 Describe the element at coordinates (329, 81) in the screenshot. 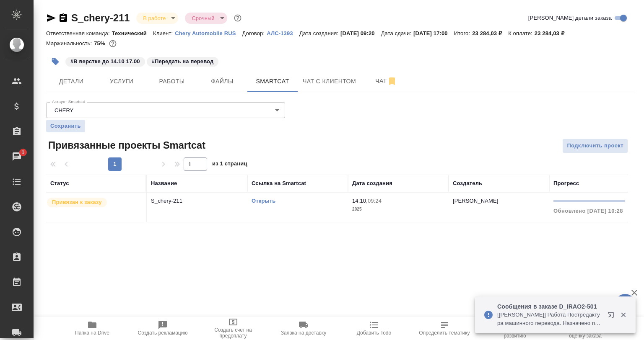

I see `span: Чат с клиентом` at that location.